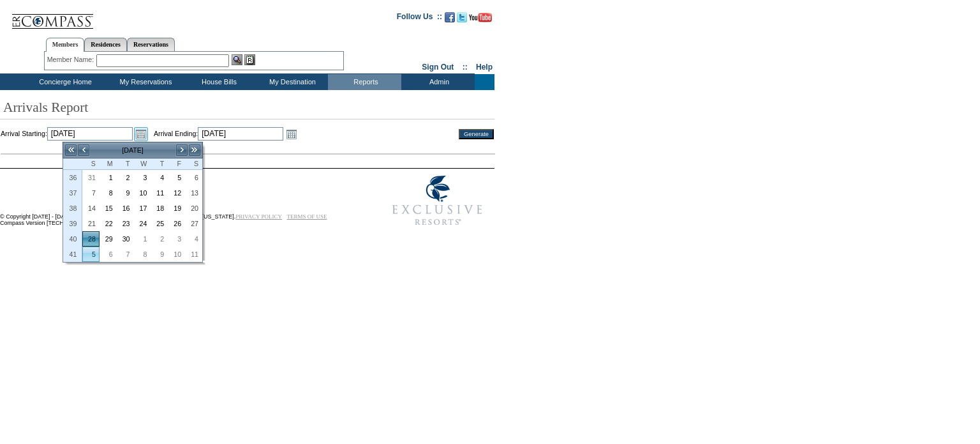 The height and width of the screenshot is (444, 980). Describe the element at coordinates (475, 134) in the screenshot. I see `input: Generate` at that location.